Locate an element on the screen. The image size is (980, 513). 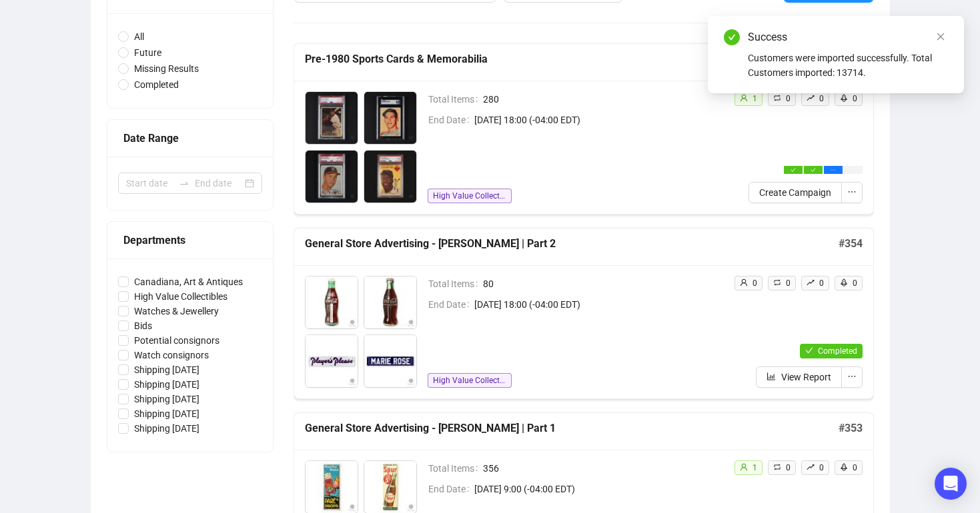
div: Success is located at coordinates (848, 38).